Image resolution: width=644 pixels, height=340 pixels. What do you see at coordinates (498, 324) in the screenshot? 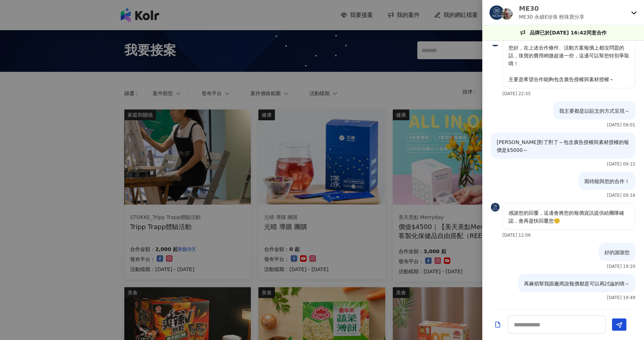
I see `button: Add a file` at bounding box center [498, 324].